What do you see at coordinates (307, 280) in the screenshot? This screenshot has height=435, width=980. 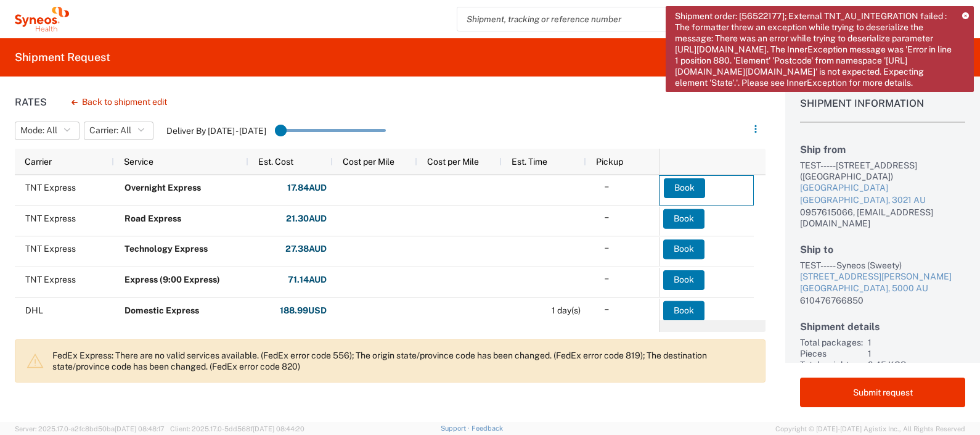 I see `button: 71.14AUD` at bounding box center [307, 280].